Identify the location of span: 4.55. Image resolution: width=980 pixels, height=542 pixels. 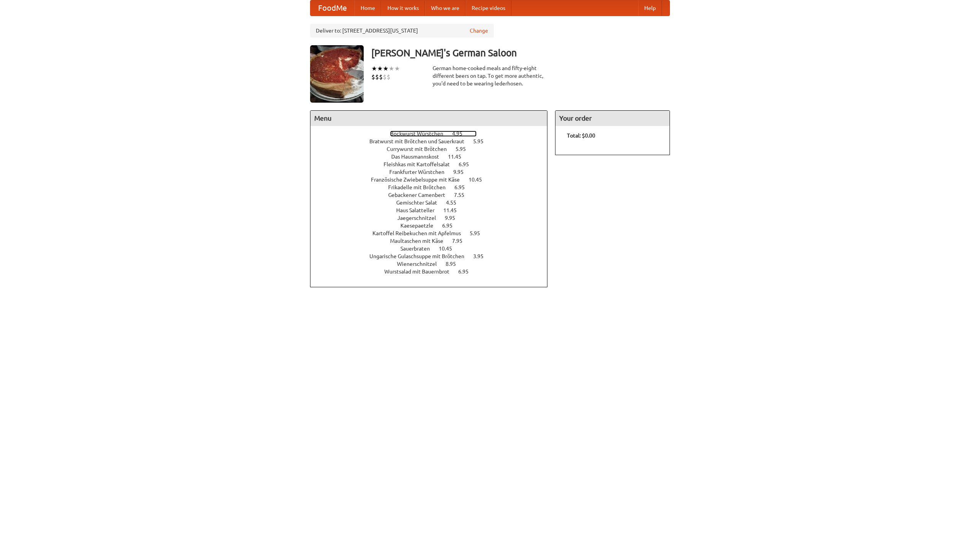
(455, 203).